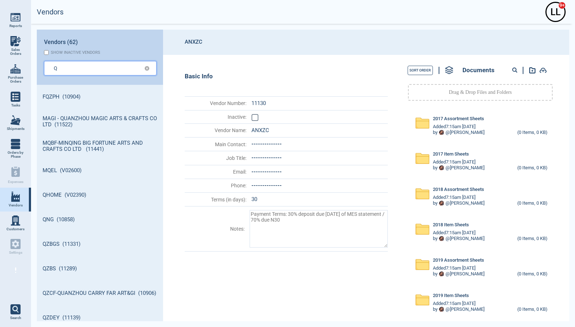  What do you see at coordinates (100, 97) in the screenshot?
I see `a: FQZPH (10904)` at bounding box center [100, 97].